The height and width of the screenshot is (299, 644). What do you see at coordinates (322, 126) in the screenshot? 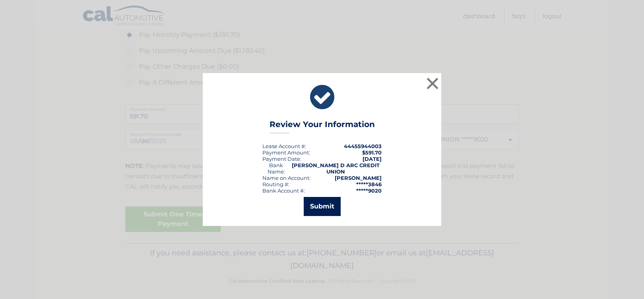
I see `h3: Review Your Information` at bounding box center [322, 126].